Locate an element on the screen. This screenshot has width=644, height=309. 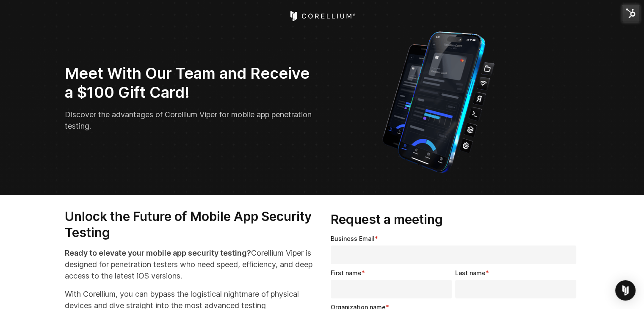
strong: Ready to elevate your mobile app security testing? is located at coordinates (158, 253).